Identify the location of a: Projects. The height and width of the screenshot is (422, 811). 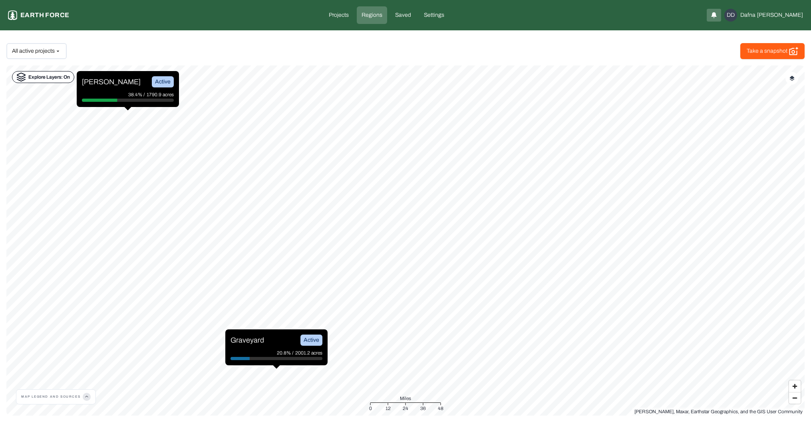
(339, 15).